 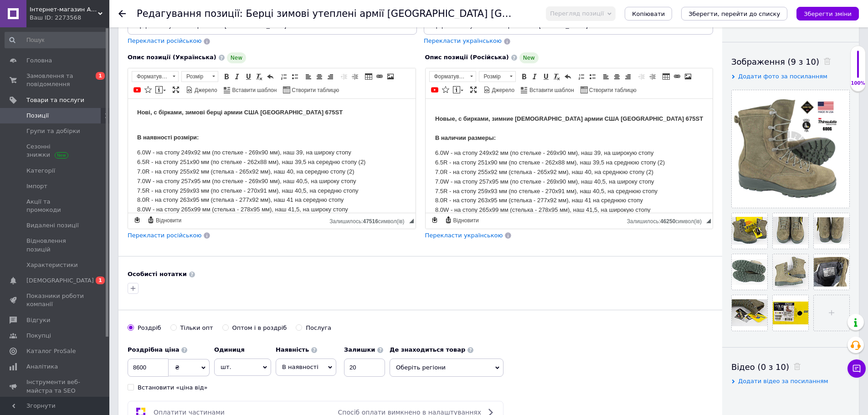 What do you see at coordinates (667, 77) in the screenshot?
I see `a: Таблиця` at bounding box center [667, 77].